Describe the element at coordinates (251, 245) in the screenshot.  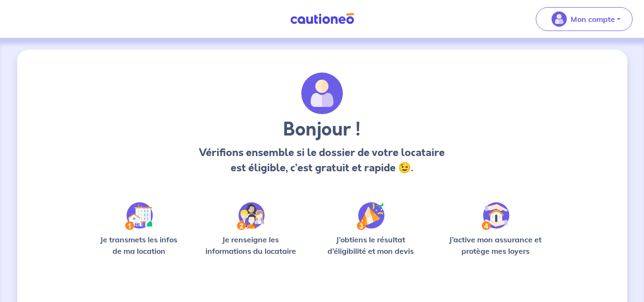
I see `p: Je renseigne les informations du locataire` at that location.